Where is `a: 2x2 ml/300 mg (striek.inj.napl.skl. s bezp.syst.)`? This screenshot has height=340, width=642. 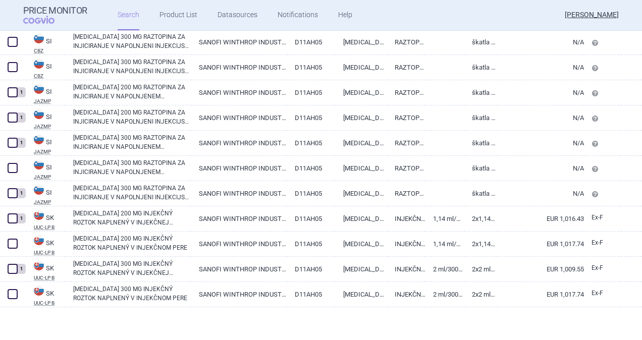
a: 2x2 ml/300 mg (striek.inj.napl.skl. s bezp.syst.) is located at coordinates (481, 269).